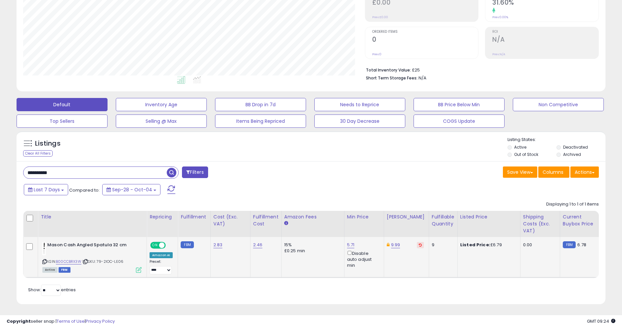 The width and height of the screenshot is (622, 328). I want to click on div: Fulfillment Cost, so click(266, 220).